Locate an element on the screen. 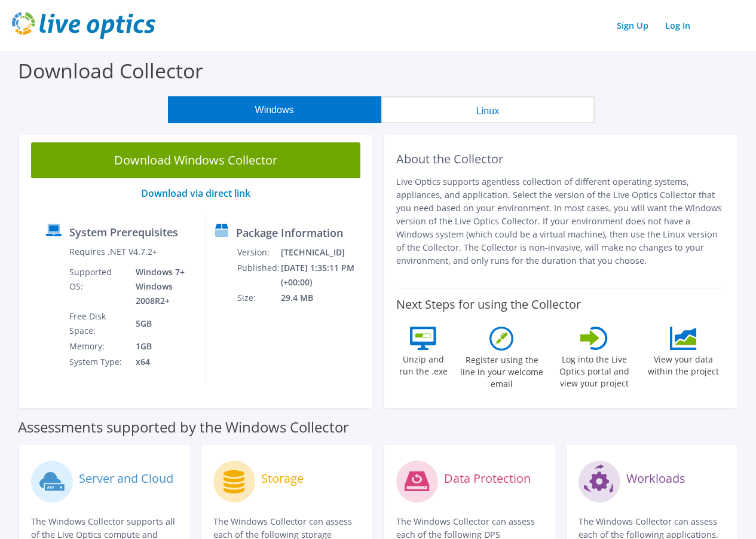 The height and width of the screenshot is (539, 756). label: Log into the Live Optics portal and view your project is located at coordinates (594, 370).